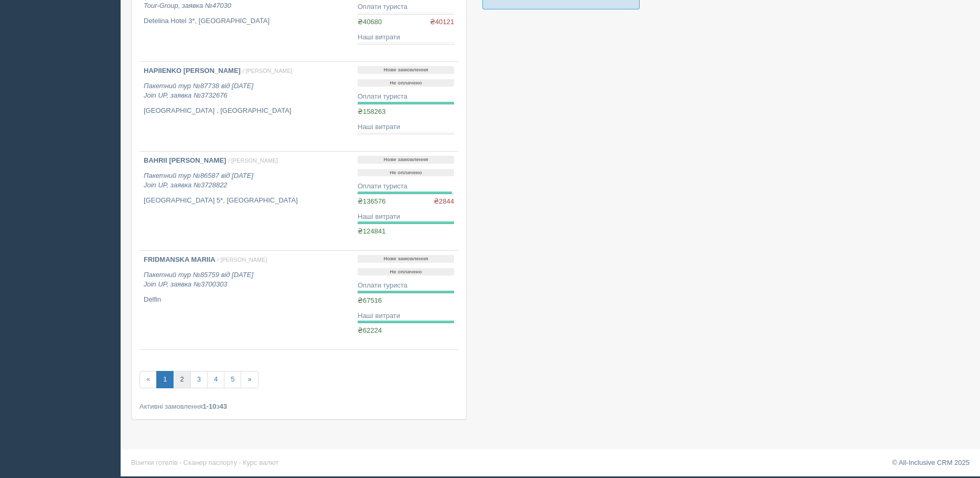  Describe the element at coordinates (232, 379) in the screenshot. I see `a: 5` at that location.